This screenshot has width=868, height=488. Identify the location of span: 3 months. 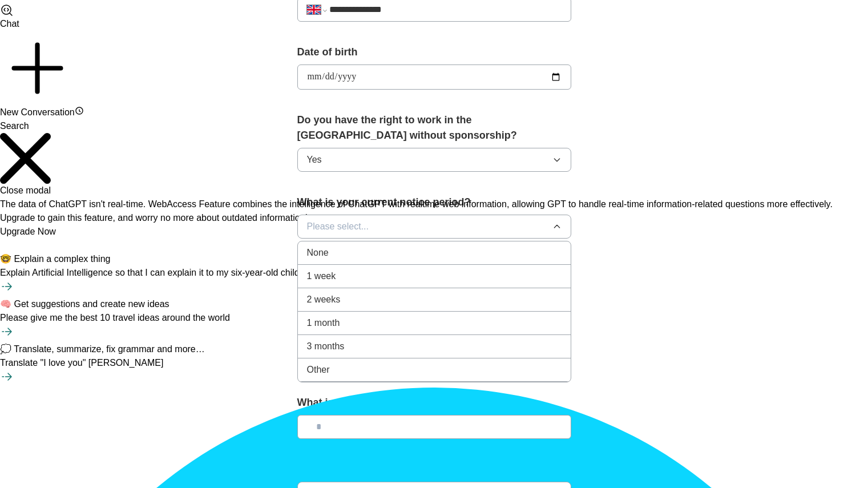
(326, 346).